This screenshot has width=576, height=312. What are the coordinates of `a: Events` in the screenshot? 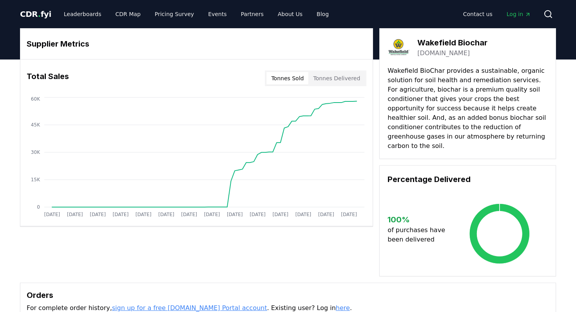 It's located at (217, 14).